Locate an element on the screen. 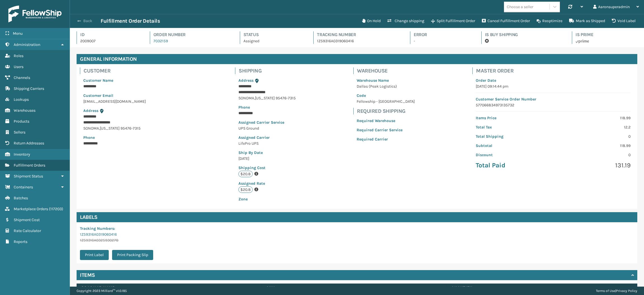 This screenshot has height=295, width=644. p: 131.19 is located at coordinates (593, 165).